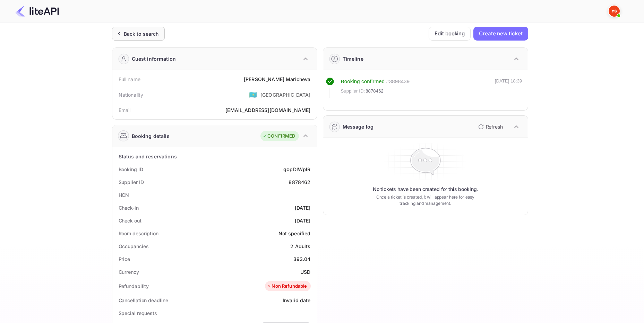 This screenshot has height=323, width=644. I want to click on div: 8878462, so click(299, 182).